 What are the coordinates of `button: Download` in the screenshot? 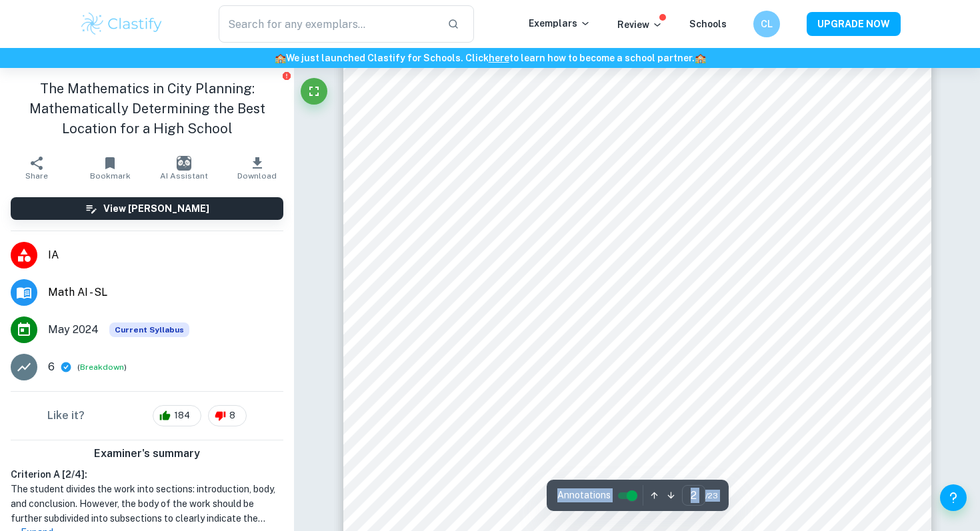 It's located at (257, 168).